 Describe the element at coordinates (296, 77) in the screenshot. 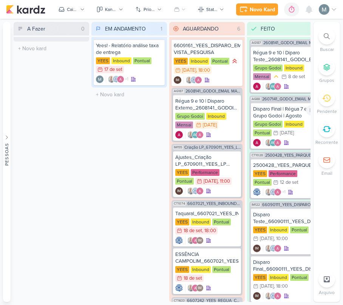

I see `div: 8 de set` at that location.